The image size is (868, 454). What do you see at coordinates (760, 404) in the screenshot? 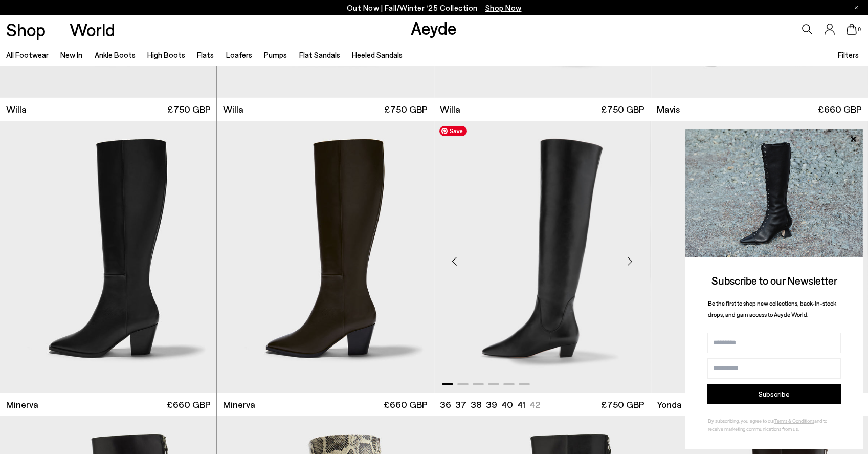
I see `a: Yonda £750 GBP` at bounding box center [760, 404].